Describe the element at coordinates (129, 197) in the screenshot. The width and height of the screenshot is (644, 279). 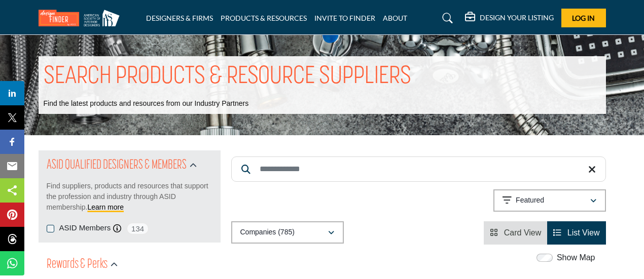
I see `p: Find suppliers, products and resources that support the profession and industry through ASID memb...` at that location.